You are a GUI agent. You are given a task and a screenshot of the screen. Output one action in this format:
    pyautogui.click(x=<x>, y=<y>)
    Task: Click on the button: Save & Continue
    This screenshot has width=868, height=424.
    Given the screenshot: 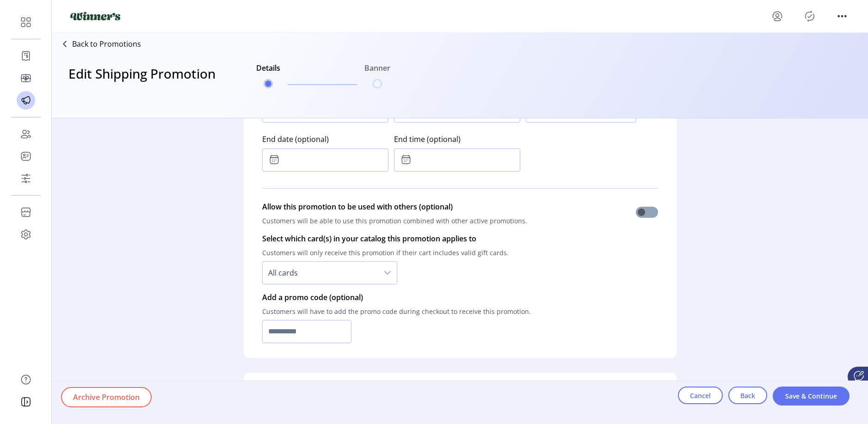 What is the action you would take?
    pyautogui.click(x=811, y=396)
    